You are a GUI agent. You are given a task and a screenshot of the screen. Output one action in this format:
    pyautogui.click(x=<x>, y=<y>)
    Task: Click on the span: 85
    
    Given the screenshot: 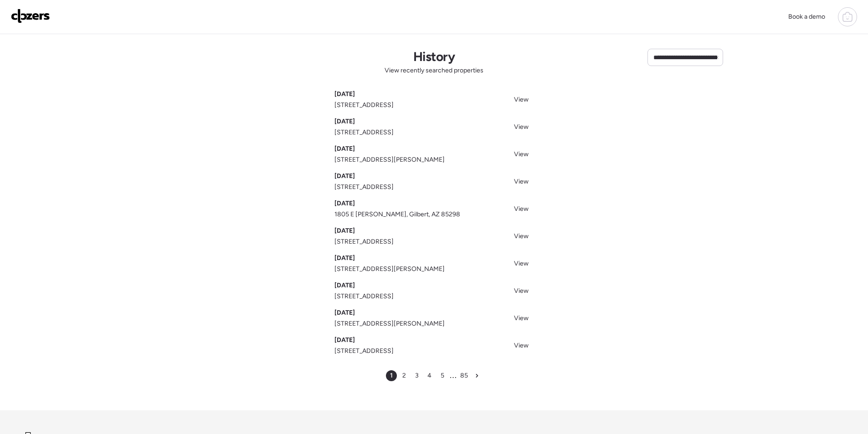 What is the action you would take?
    pyautogui.click(x=464, y=376)
    